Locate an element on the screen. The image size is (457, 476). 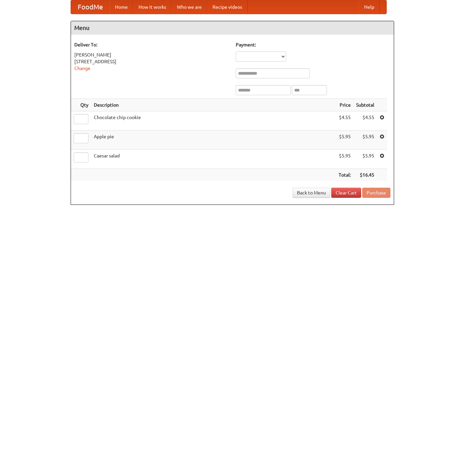
a: FoodMe is located at coordinates (90, 7).